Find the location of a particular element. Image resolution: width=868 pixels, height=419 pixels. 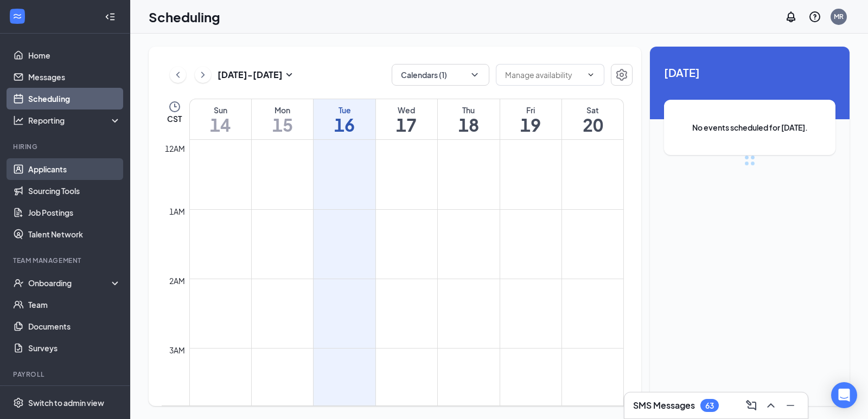

a: September 14, 2025 is located at coordinates (220, 119).